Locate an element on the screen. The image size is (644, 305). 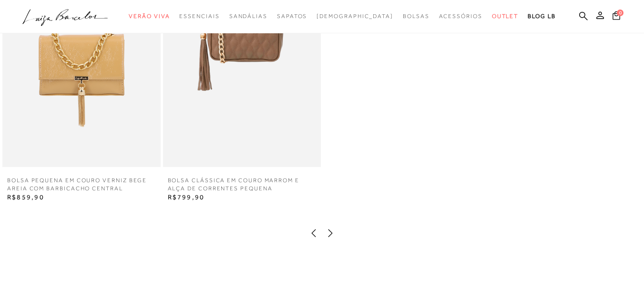
span: Outlet is located at coordinates (505, 16).